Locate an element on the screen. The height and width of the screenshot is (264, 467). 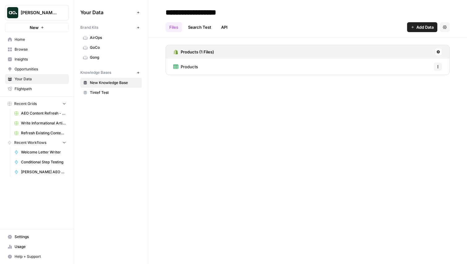
a: Browse is located at coordinates (37, 49).